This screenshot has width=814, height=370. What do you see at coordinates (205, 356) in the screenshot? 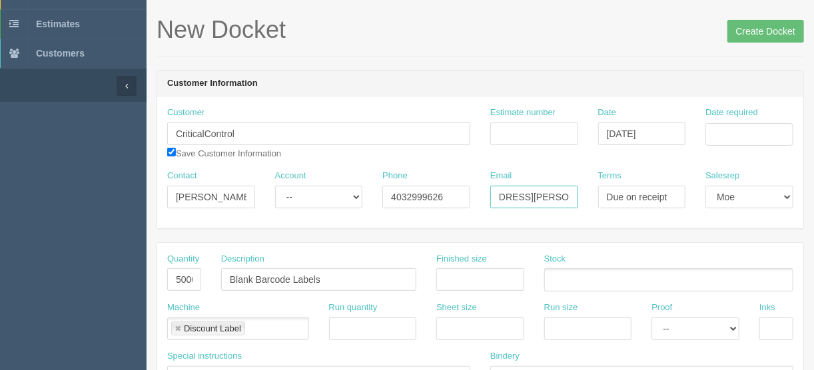
I see `label: Special instructions` at bounding box center [205, 356].